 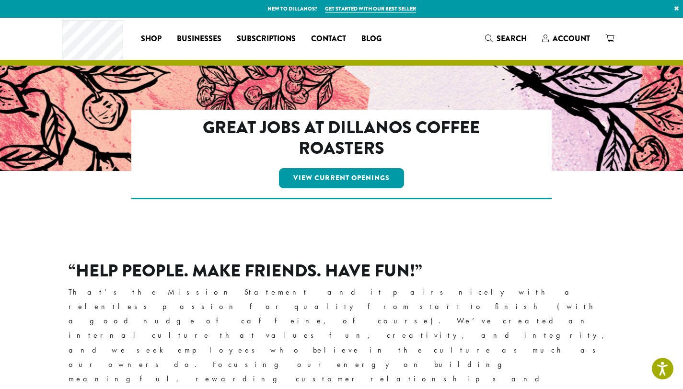 What do you see at coordinates (151, 39) in the screenshot?
I see `span: Shop` at bounding box center [151, 39].